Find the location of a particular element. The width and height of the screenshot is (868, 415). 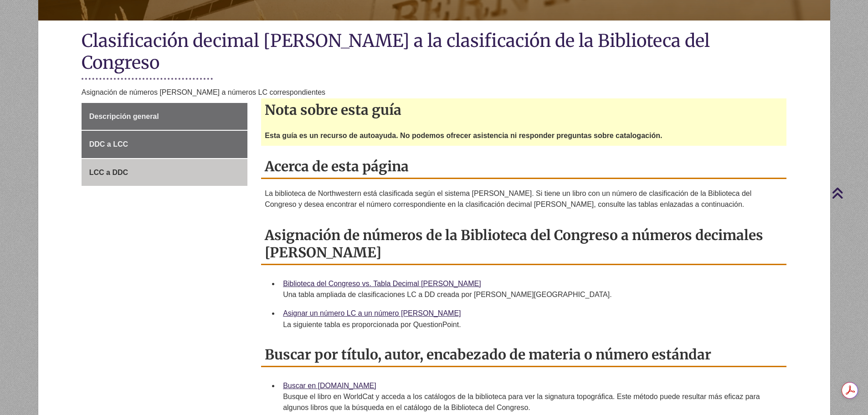

a: DDC a LCC is located at coordinates (165, 144).